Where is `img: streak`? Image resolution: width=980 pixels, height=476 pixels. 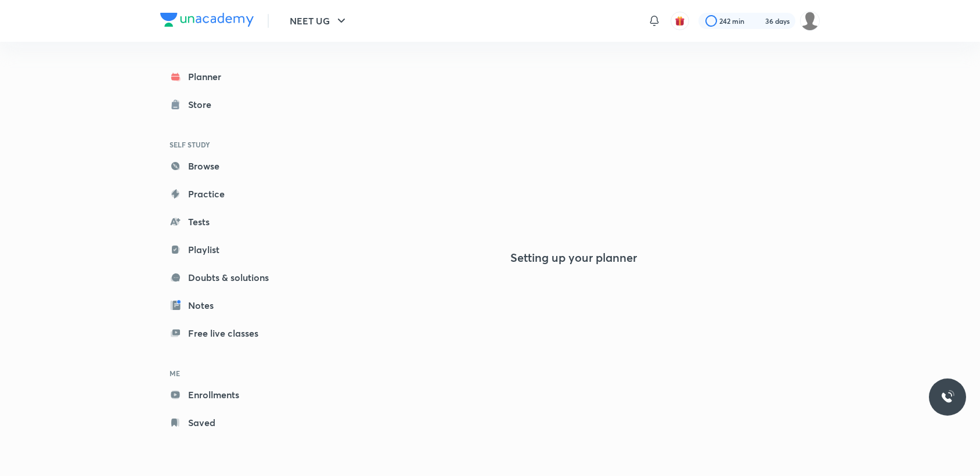
img: streak is located at coordinates (757, 21).